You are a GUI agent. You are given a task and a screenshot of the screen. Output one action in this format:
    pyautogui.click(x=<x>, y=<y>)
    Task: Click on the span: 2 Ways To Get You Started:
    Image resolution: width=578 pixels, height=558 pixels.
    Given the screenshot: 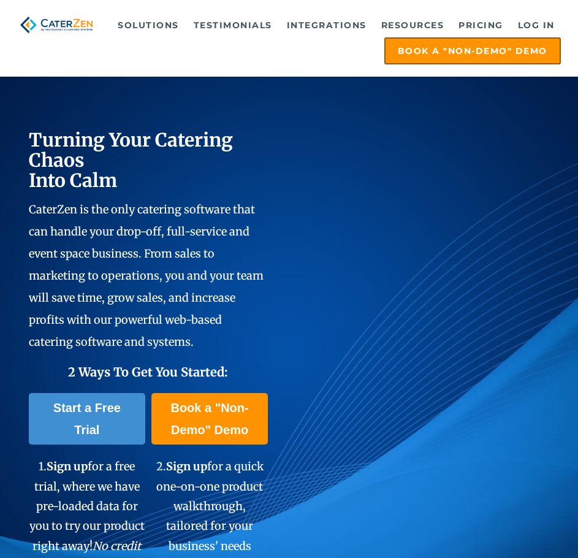 What is the action you would take?
    pyautogui.click(x=148, y=372)
    